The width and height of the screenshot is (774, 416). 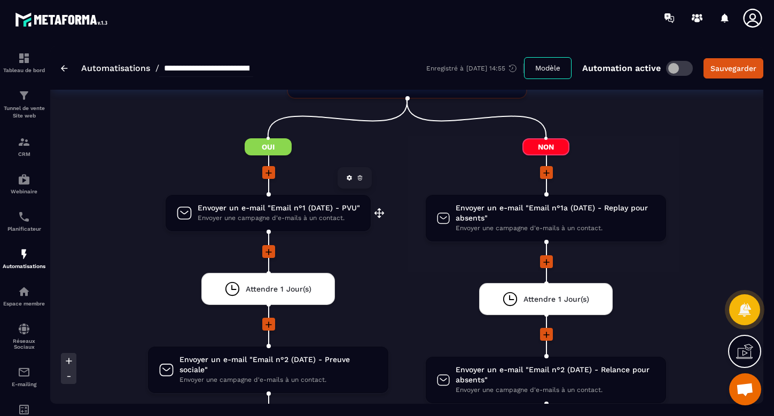 What do you see at coordinates (733, 68) in the screenshot?
I see `button: Sauvegarder` at bounding box center [733, 68].